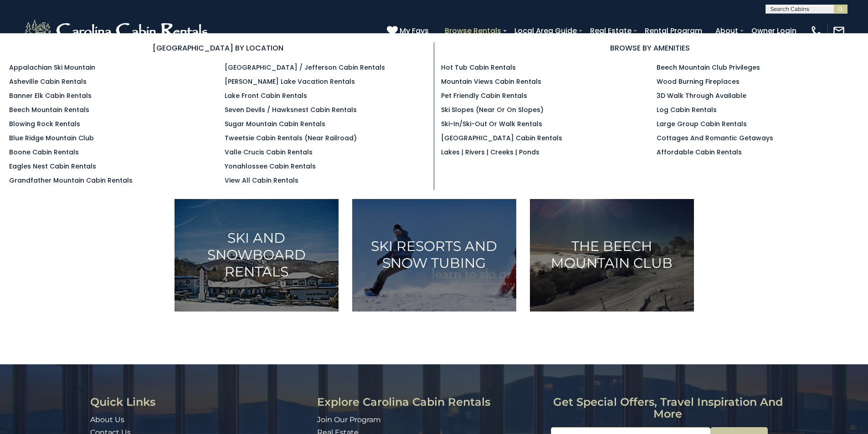  I want to click on a: Pet Friendly Cabin Rentals, so click(484, 96).